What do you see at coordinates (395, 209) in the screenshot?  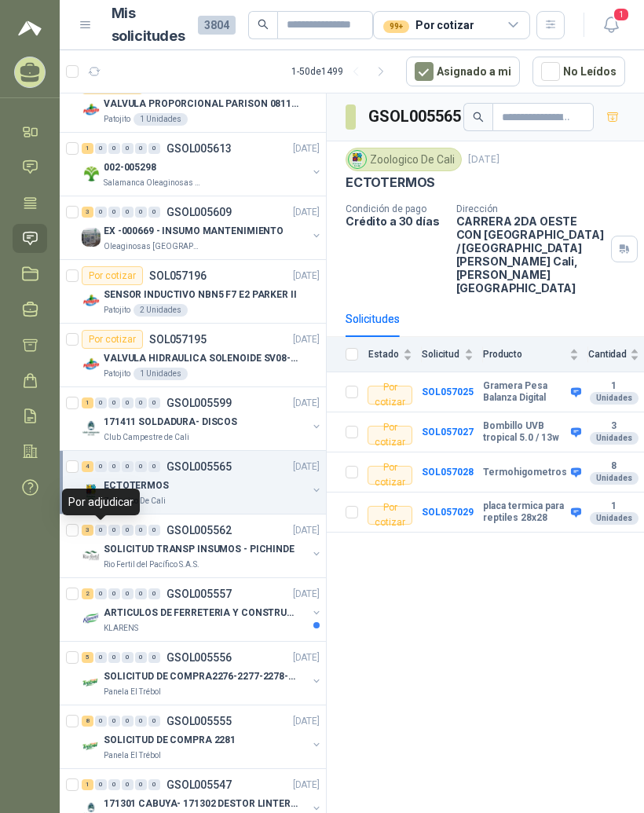 I see `p: Condición de pago` at bounding box center [395, 209].